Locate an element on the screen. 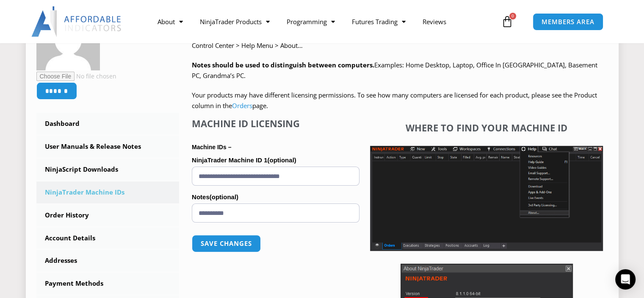 The height and width of the screenshot is (298, 644). strong: Notes should be used to distinguish between computers. is located at coordinates (283, 65).